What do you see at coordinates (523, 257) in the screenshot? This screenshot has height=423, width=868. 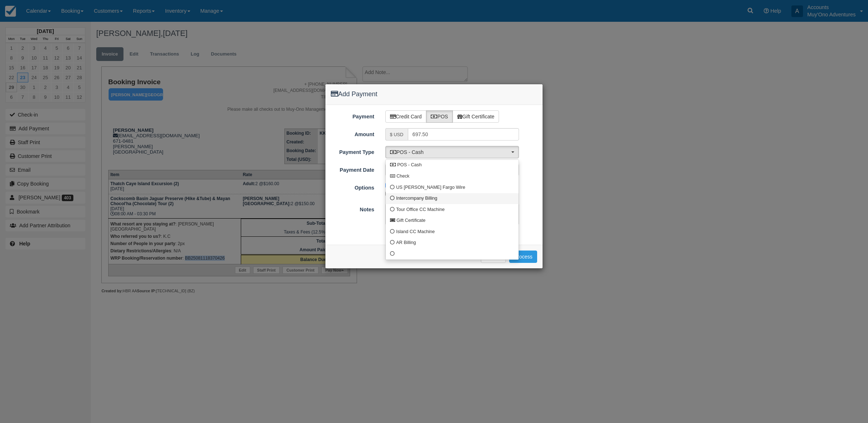 I see `button: Process` at bounding box center [523, 257].